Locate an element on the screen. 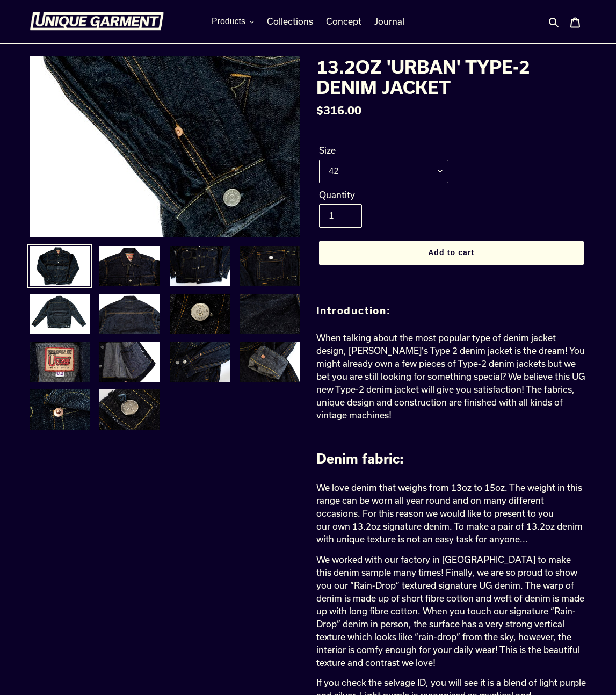 Image resolution: width=616 pixels, height=695 pixels. span: $316.00 is located at coordinates (338, 110).